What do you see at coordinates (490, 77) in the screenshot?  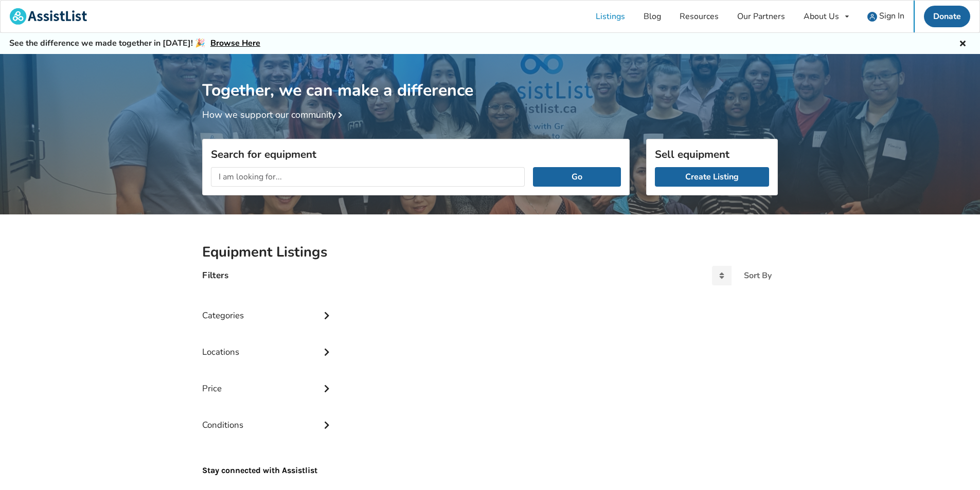 I see `h1: Together, we can make a difference` at bounding box center [490, 77].